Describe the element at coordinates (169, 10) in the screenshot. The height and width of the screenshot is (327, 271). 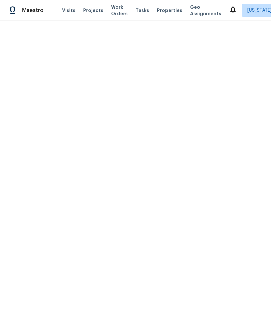
I see `span: Properties` at that location.